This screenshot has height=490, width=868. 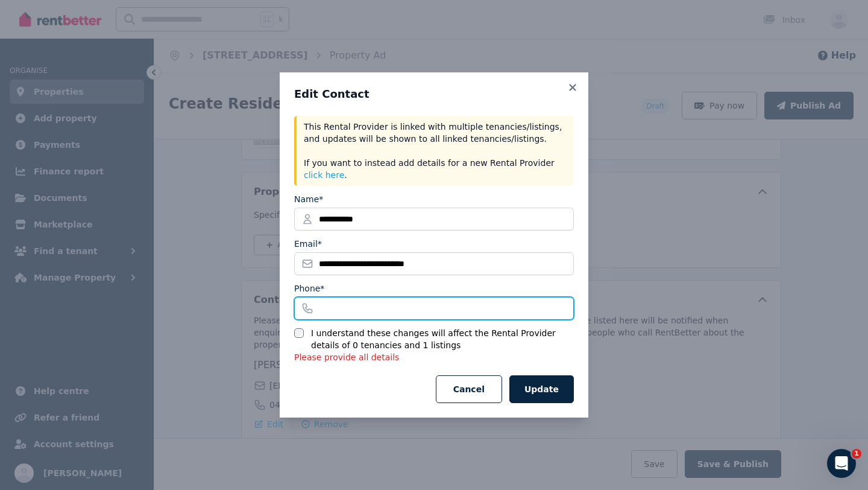 I want to click on h3: Edit Contact, so click(x=434, y=94).